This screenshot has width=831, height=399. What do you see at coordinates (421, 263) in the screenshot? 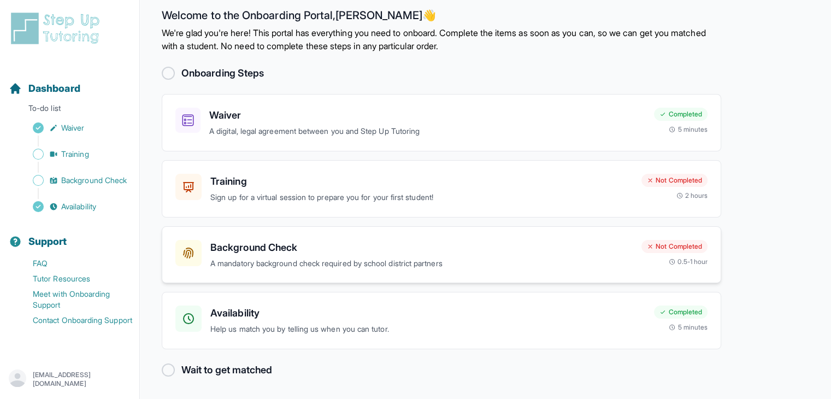
I see `p: A mandatory background check required by school district partners` at bounding box center [421, 263].